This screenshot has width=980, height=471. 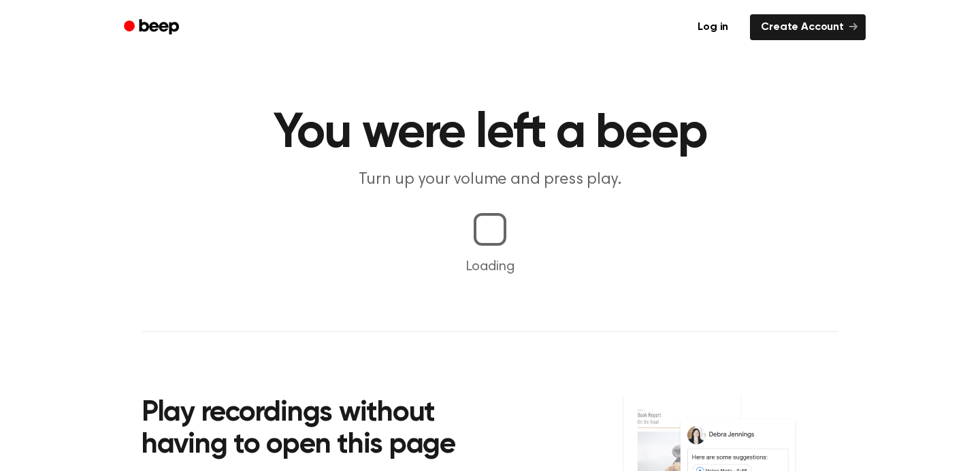 I want to click on a: Log in, so click(x=712, y=27).